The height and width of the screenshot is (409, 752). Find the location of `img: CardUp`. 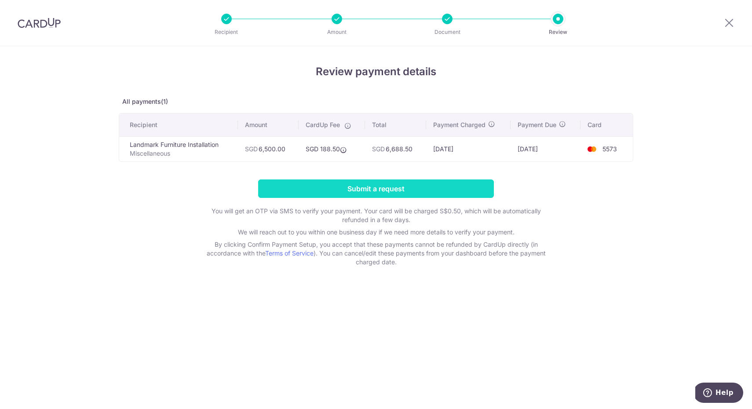

img: CardUp is located at coordinates (39, 23).